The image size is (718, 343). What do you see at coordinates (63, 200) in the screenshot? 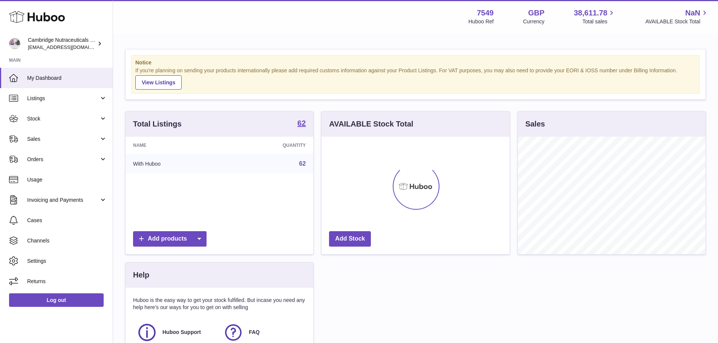
I see `span: Invoicing and Payments` at bounding box center [63, 200].